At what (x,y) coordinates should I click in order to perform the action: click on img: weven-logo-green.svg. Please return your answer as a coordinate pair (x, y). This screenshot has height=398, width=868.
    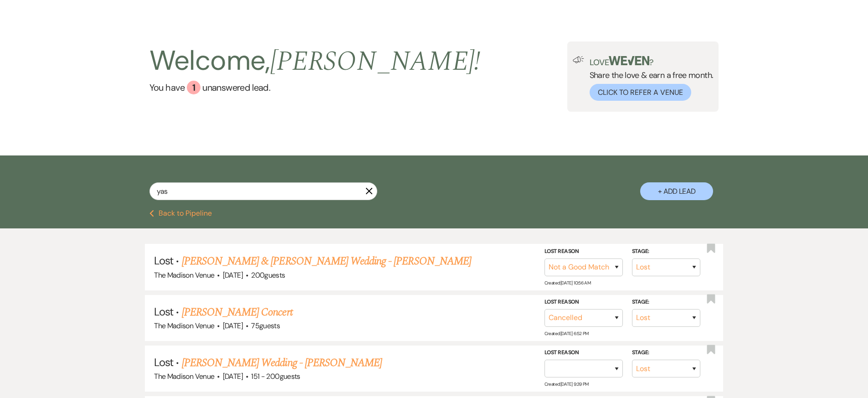
    Looking at the image, I should click on (629, 61).